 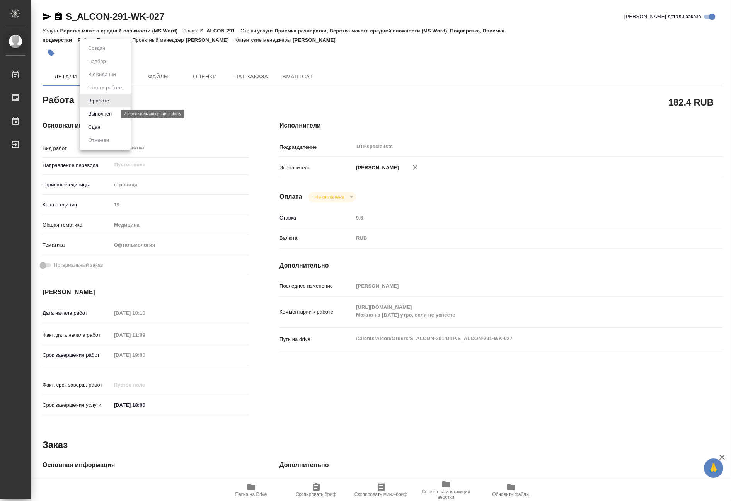 I want to click on button: В ожидании, so click(x=102, y=75).